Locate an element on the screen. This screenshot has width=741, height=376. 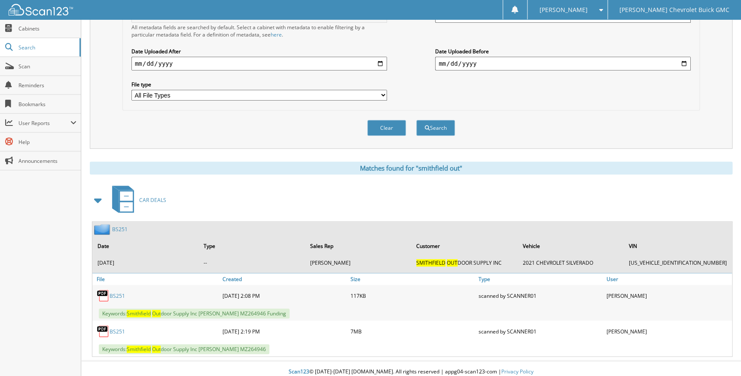
div: Chat Widget is located at coordinates (720, 355).